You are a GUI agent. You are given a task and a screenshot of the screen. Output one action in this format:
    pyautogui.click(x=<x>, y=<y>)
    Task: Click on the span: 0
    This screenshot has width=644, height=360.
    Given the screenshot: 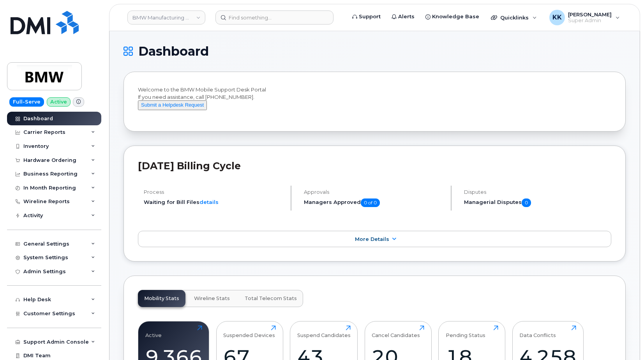 What is the action you would take?
    pyautogui.click(x=527, y=203)
    